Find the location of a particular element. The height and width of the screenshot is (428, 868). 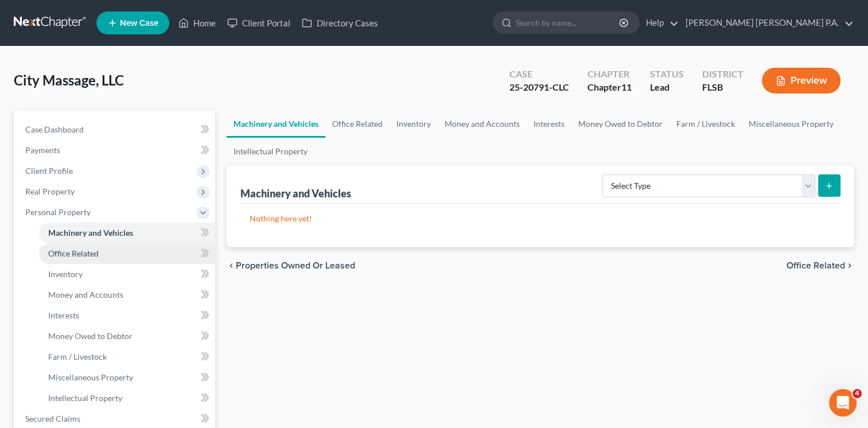

p: Nothing here yet! is located at coordinates (541, 218).